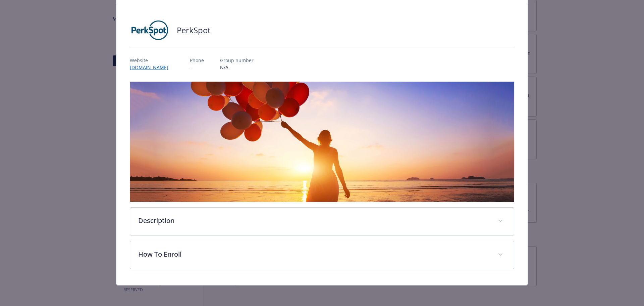 The height and width of the screenshot is (306, 644). I want to click on div: How To Enroll, so click(322, 255).